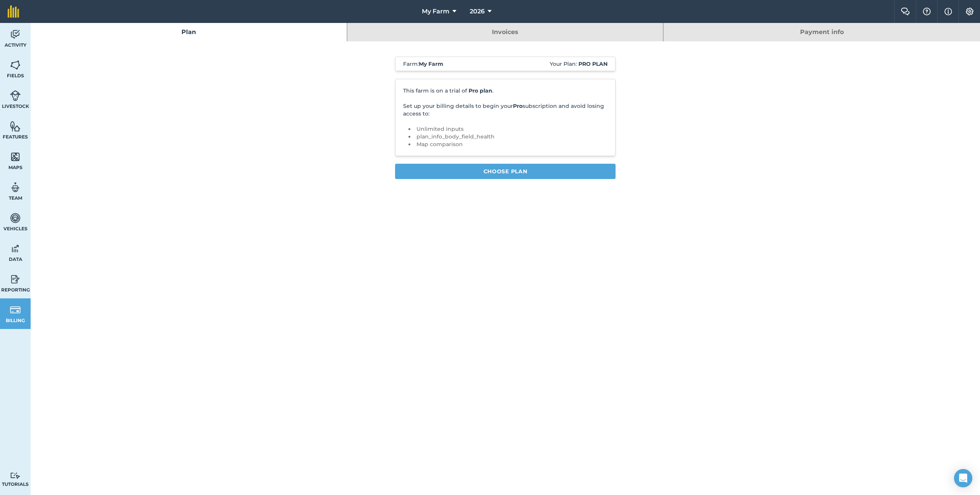  What do you see at coordinates (511, 129) in the screenshot?
I see `li: Unlimited inputs` at bounding box center [511, 129].